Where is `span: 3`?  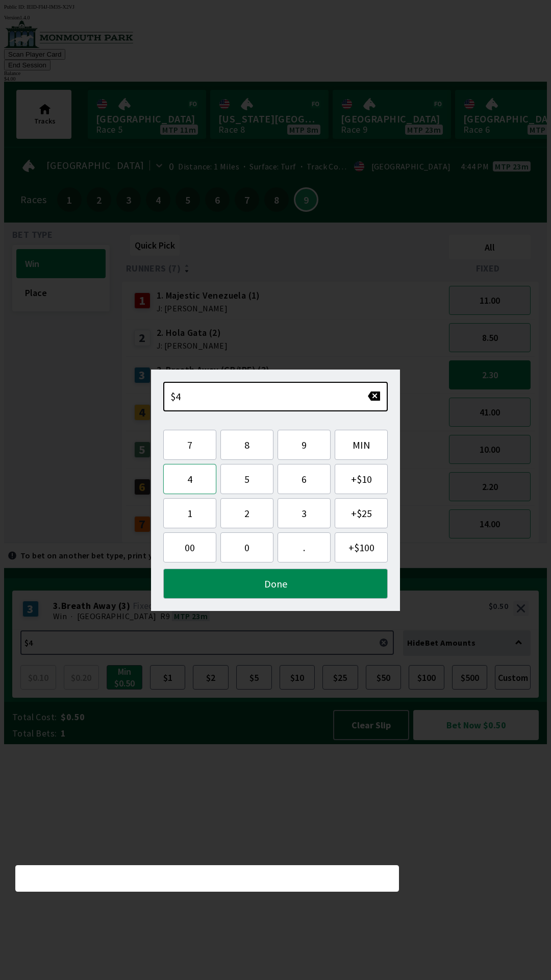
span: 3 is located at coordinates (304, 513).